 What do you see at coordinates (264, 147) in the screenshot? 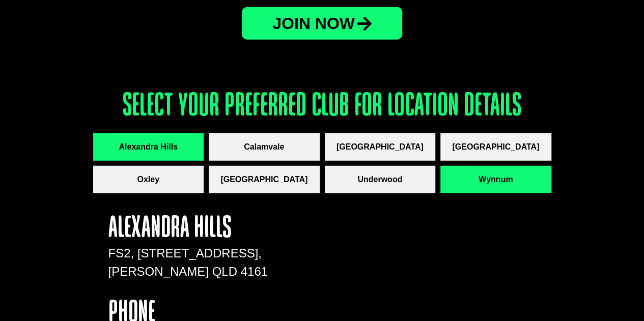
I see `span: Calamvale` at bounding box center [264, 147].